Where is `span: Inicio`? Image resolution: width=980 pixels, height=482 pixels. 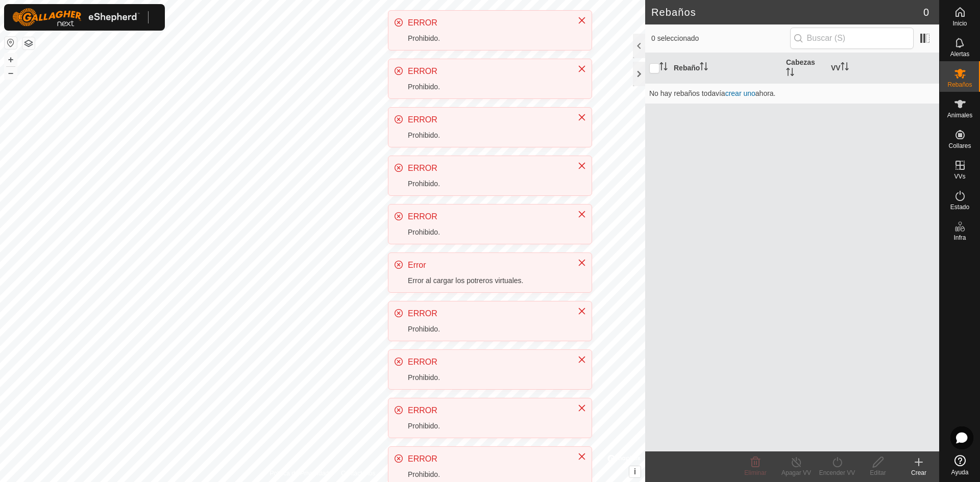
span: Inicio is located at coordinates (959, 24).